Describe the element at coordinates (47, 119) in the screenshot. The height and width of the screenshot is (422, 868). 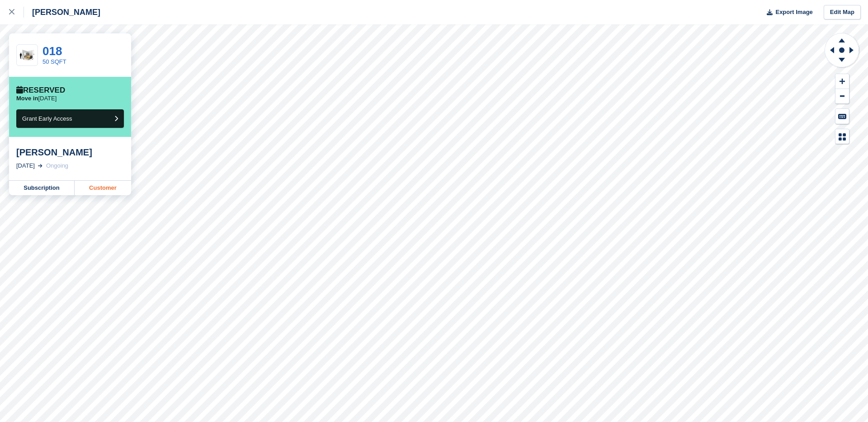
I see `span: Grant Early Access` at that location.